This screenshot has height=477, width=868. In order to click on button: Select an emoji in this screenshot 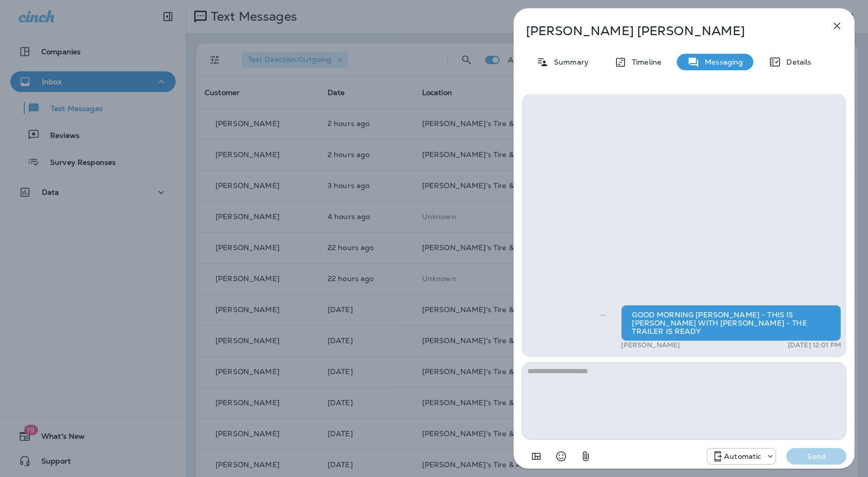, I will do `click(561, 456)`.